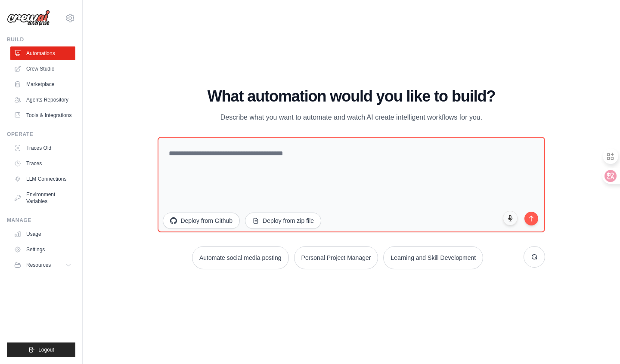 This screenshot has width=620, height=364. What do you see at coordinates (351, 97) in the screenshot?
I see `h1: What automation would you like to build?` at bounding box center [351, 97].